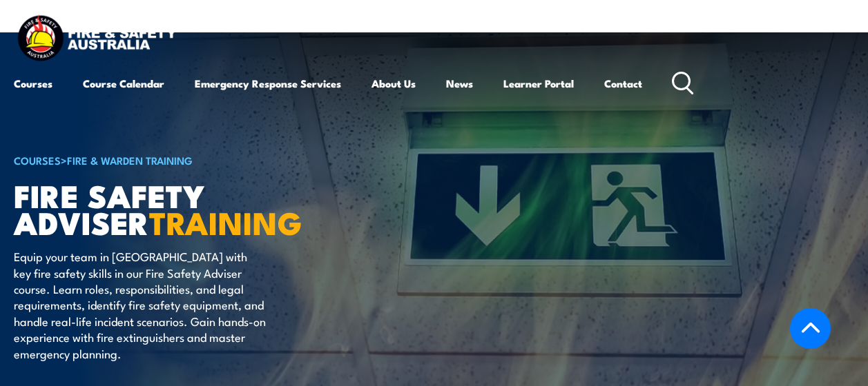  Describe the element at coordinates (184, 208) in the screenshot. I see `h1: FIRE SAFETY ADVISER` at that location.